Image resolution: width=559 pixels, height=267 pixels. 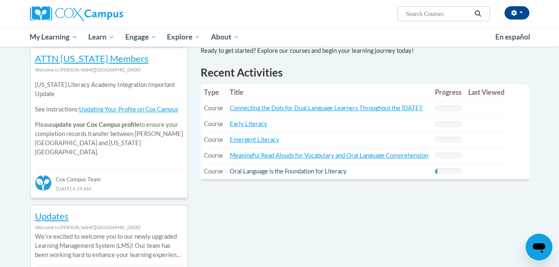 What do you see at coordinates (486, 92) in the screenshot?
I see `th: Last Viewed` at bounding box center [486, 92].